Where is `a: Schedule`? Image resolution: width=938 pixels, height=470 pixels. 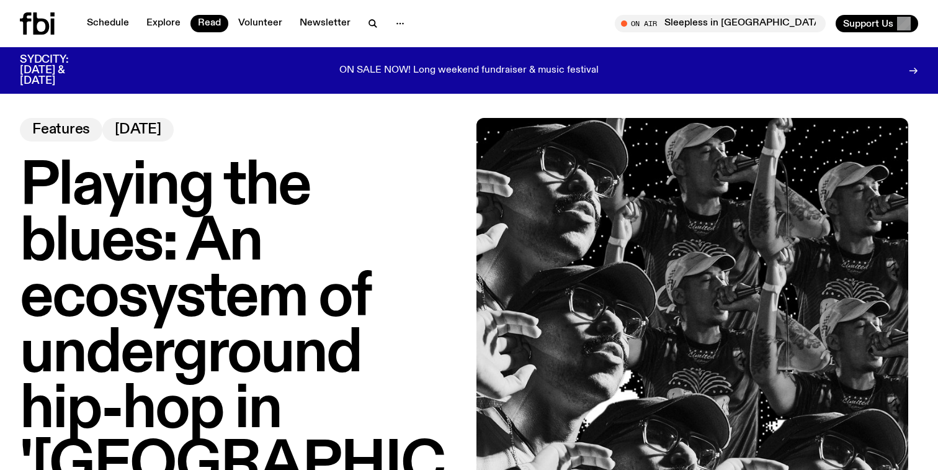 a: Schedule is located at coordinates (108, 24).